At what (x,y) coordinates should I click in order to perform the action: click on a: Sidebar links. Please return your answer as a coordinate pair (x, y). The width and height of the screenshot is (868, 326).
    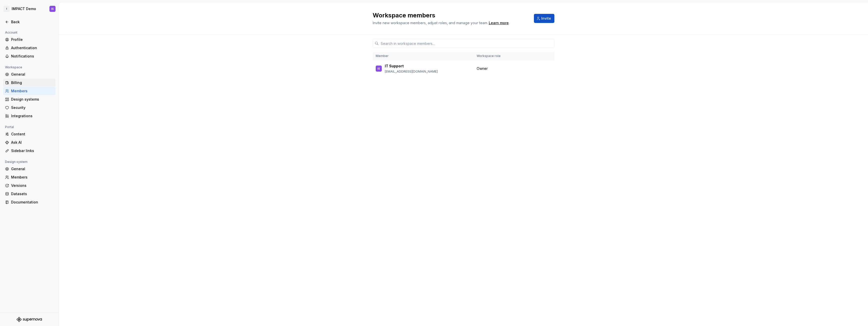
    Looking at the image, I should click on (29, 151).